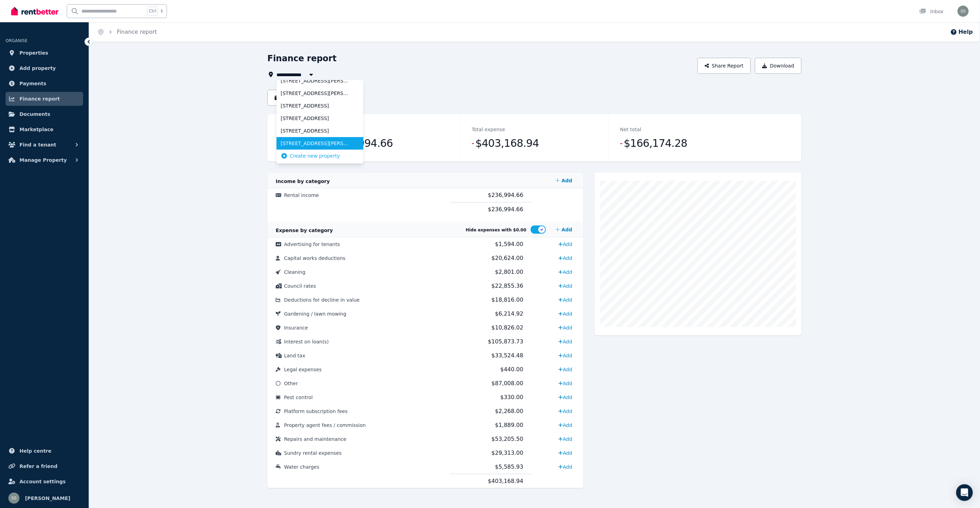 The width and height of the screenshot is (980, 508). I want to click on span: $1,594.00, so click(509, 244).